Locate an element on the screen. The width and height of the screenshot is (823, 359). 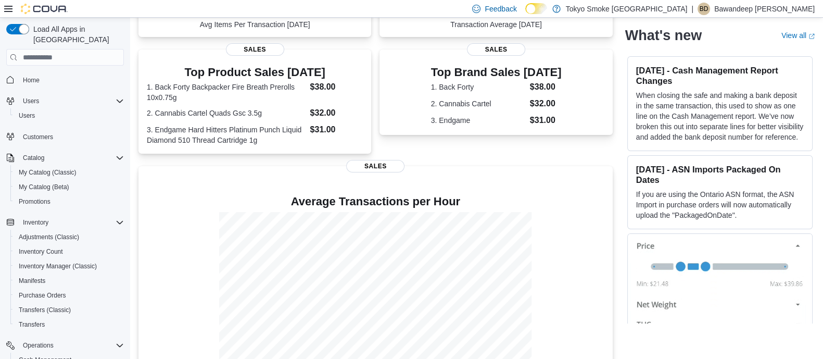
dt: 2. Cannabis Cartel is located at coordinates (478, 104).